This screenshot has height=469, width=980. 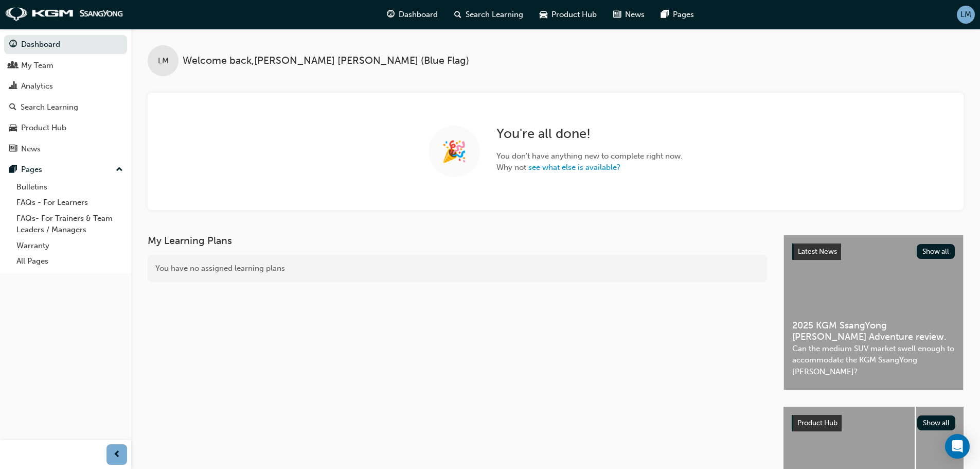 I want to click on a: search-iconSearch Learning, so click(x=489, y=14).